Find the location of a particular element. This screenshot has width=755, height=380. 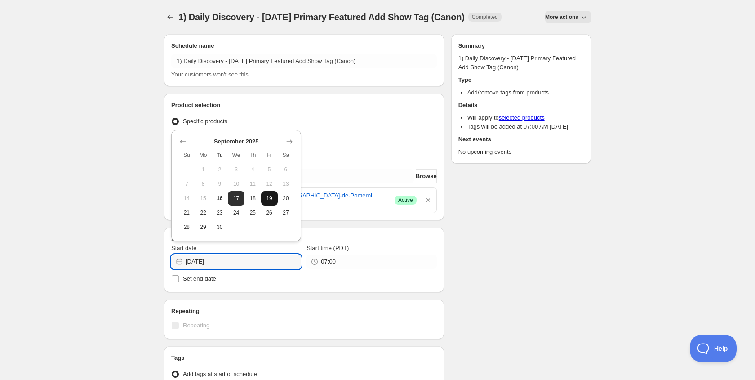

button: Tuesday September 23 2025 is located at coordinates (220, 213).